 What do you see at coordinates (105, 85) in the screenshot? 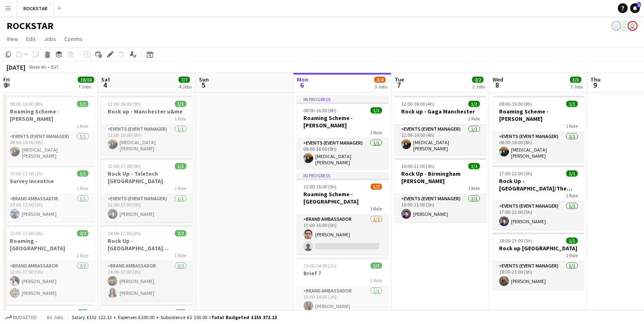
I see `span: 4` at bounding box center [105, 85].